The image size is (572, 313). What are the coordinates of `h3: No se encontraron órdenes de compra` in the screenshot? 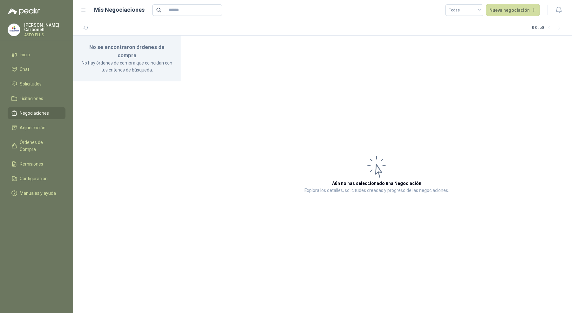 It's located at (127, 51).